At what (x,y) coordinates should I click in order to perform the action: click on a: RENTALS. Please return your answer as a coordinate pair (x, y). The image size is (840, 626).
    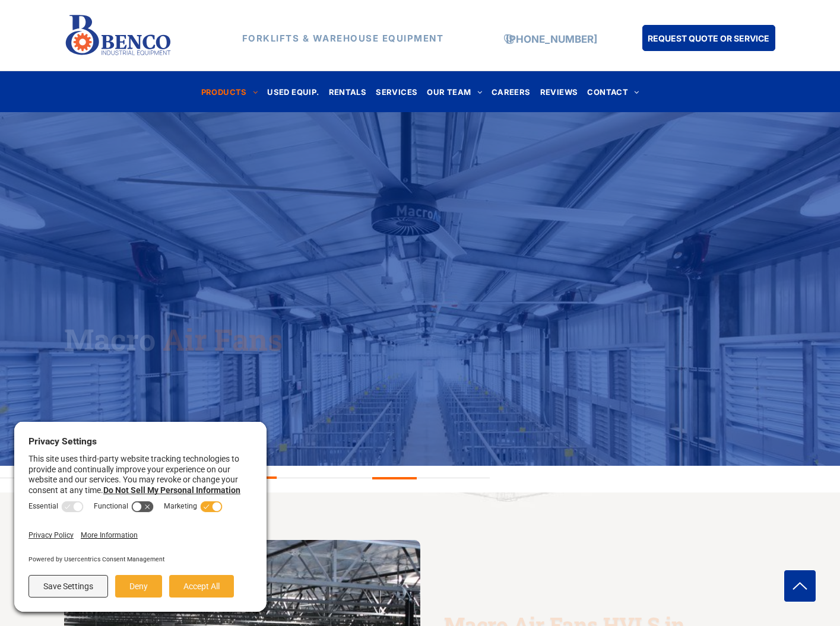
    Looking at the image, I should click on (348, 92).